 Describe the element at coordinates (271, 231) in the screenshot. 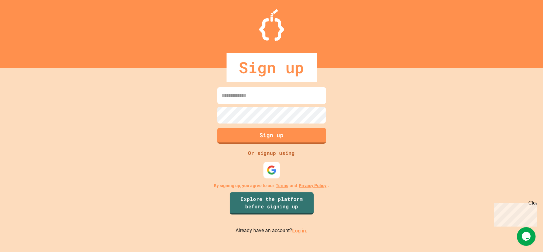

I see `p: Already have an account?` at that location.